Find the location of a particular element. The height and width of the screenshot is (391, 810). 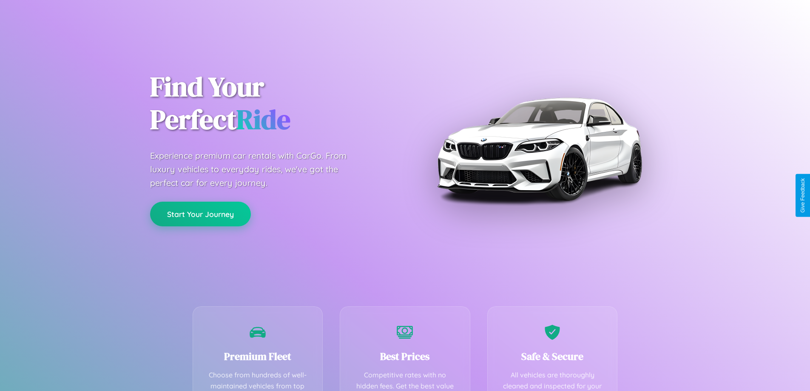

img: Premium BMW car rental vehicle is located at coordinates (539, 149).